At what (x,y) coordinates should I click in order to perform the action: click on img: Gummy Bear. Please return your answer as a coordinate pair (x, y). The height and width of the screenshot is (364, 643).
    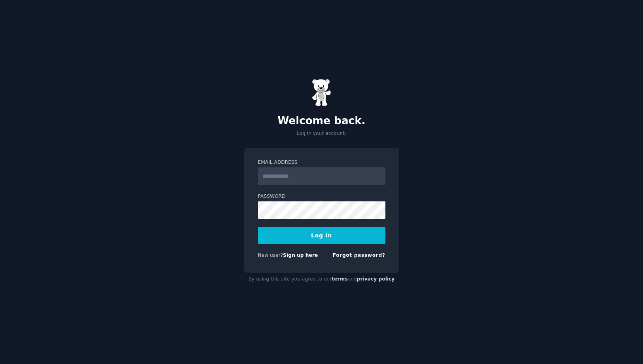
    Looking at the image, I should click on (322, 93).